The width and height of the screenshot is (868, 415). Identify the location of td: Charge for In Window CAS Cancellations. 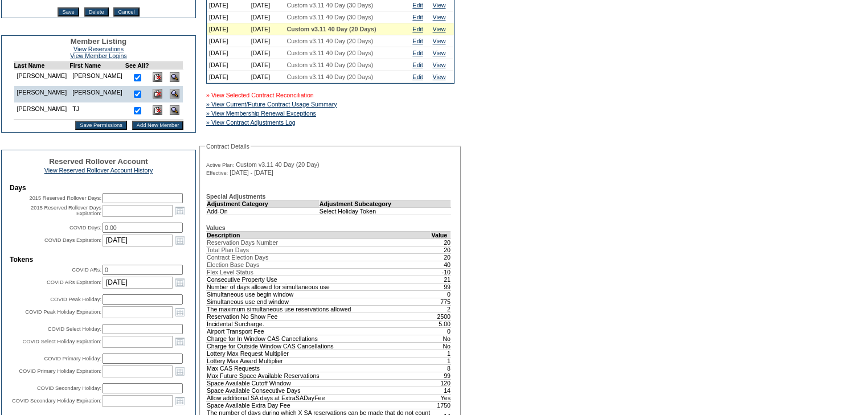
(319, 338).